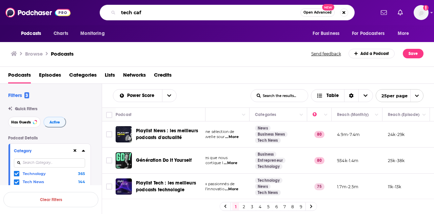 The height and width of the screenshot is (214, 434). I want to click on a: 9, so click(301, 206).